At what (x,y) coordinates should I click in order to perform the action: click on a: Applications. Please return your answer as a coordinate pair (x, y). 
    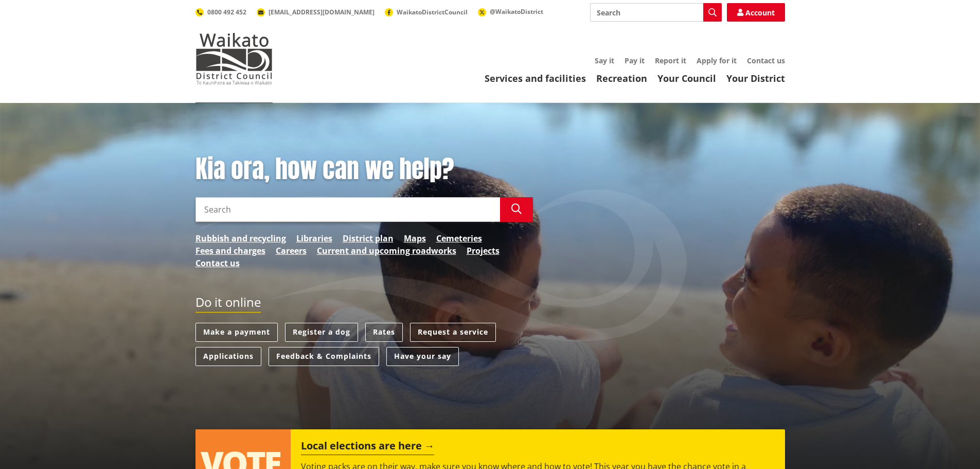
    Looking at the image, I should click on (229, 356).